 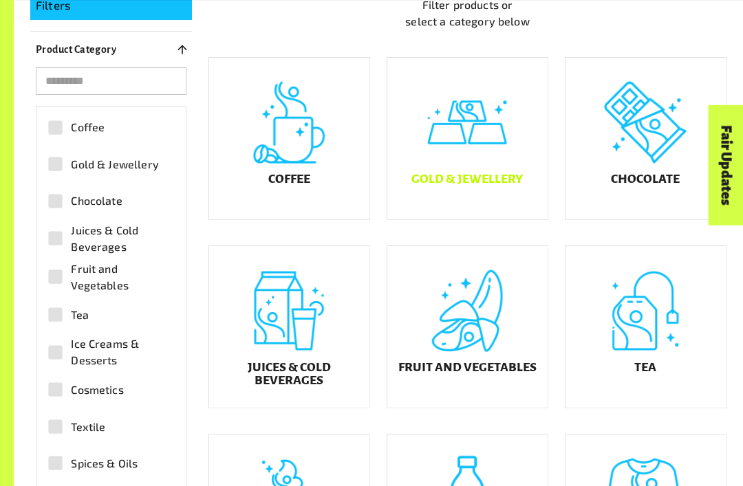 I want to click on span: Spices & Oils, so click(x=104, y=464).